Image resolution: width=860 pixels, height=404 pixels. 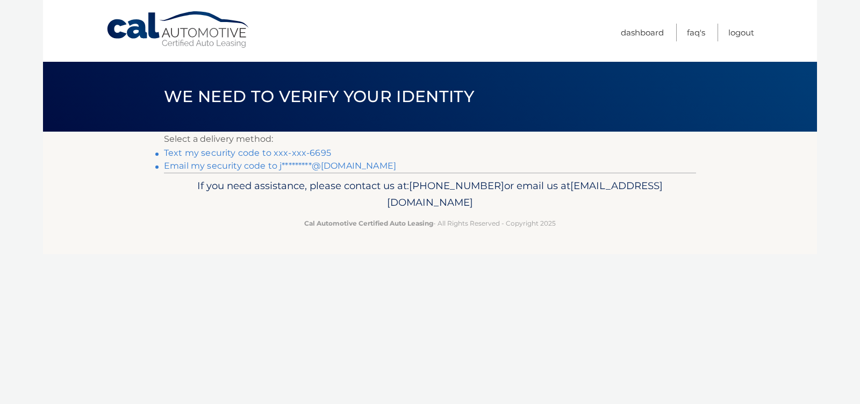 I want to click on p: If you need assistance, please contact us at: or email us at, so click(x=430, y=195).